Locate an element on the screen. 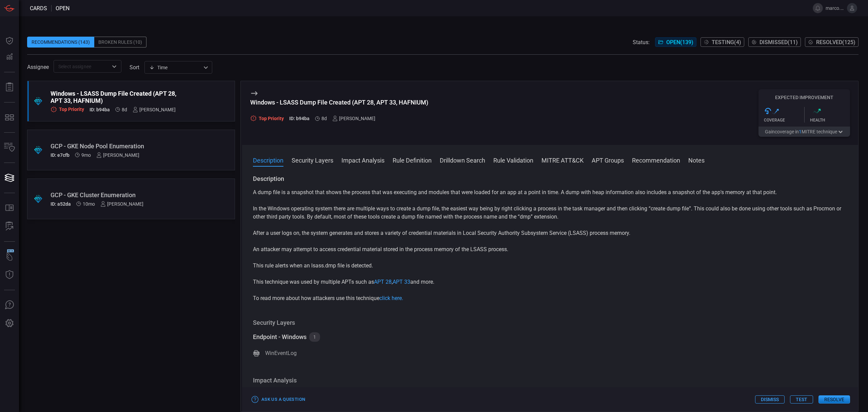 This screenshot has width=868, height=412. span: Dismissed ( 11 ) is located at coordinates (779, 42).